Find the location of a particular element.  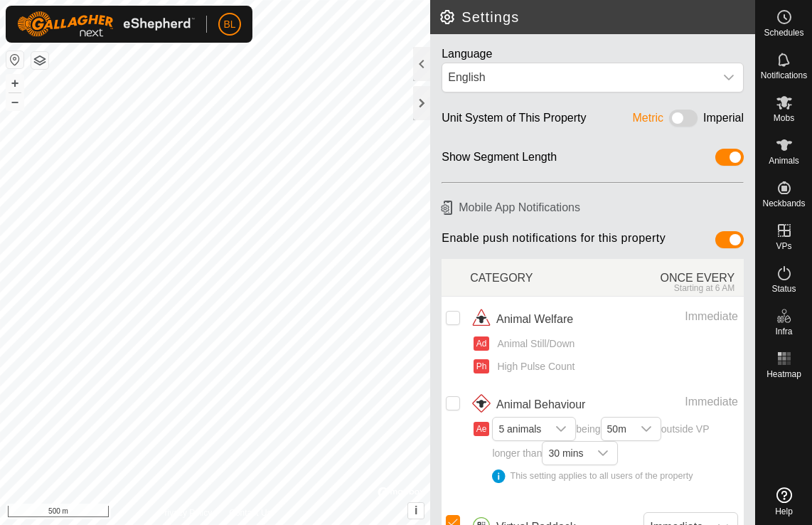

span: Infra is located at coordinates (783, 331).